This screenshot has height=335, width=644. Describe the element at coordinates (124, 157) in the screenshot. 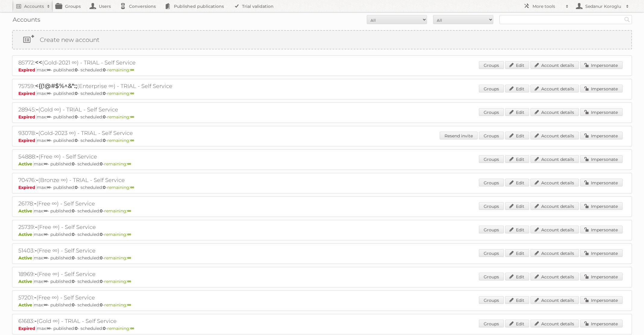

I see `h2: 54888: (Free ∞) - Self Service` at that location.